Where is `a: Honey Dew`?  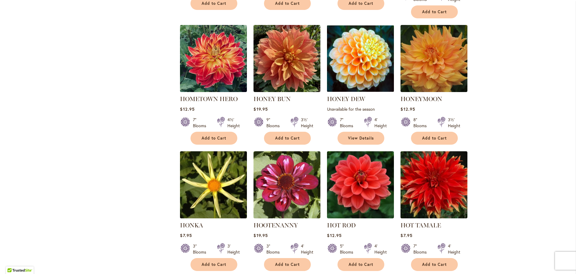 a: Honey Dew is located at coordinates (361, 90).